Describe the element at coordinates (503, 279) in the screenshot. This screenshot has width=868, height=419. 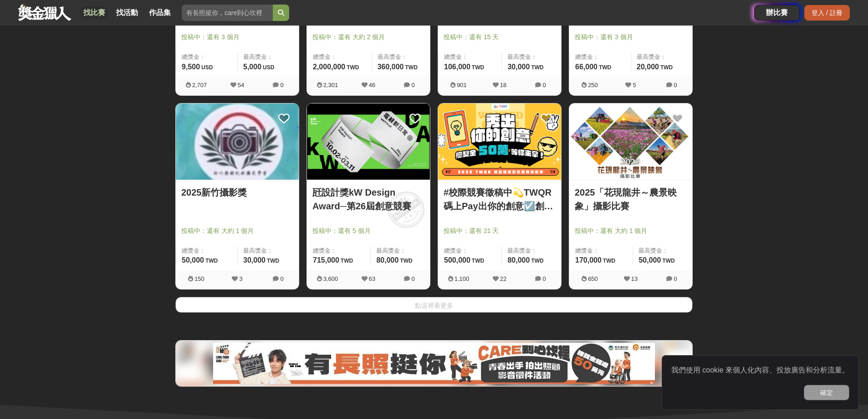
I see `span: 22` at that location.